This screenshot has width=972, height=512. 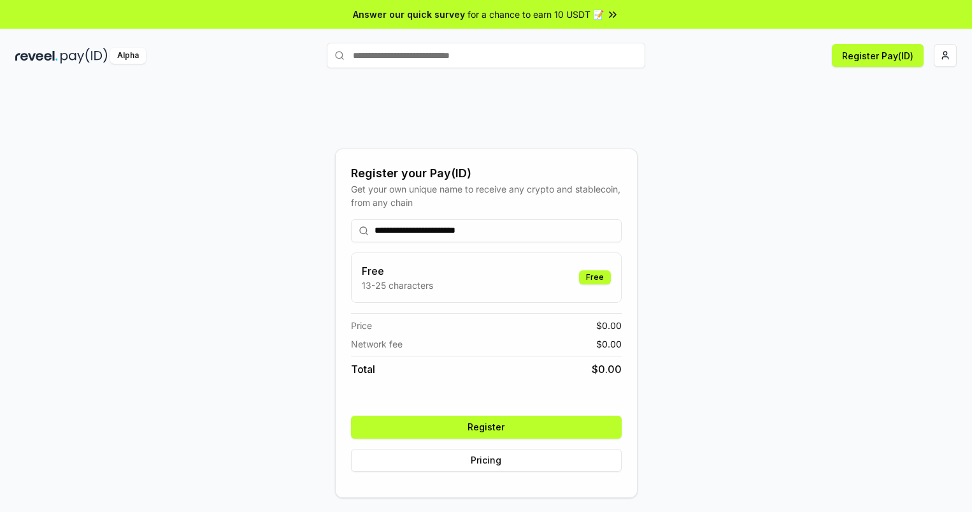 What do you see at coordinates (409, 14) in the screenshot?
I see `span: Answer our quick survey` at bounding box center [409, 14].